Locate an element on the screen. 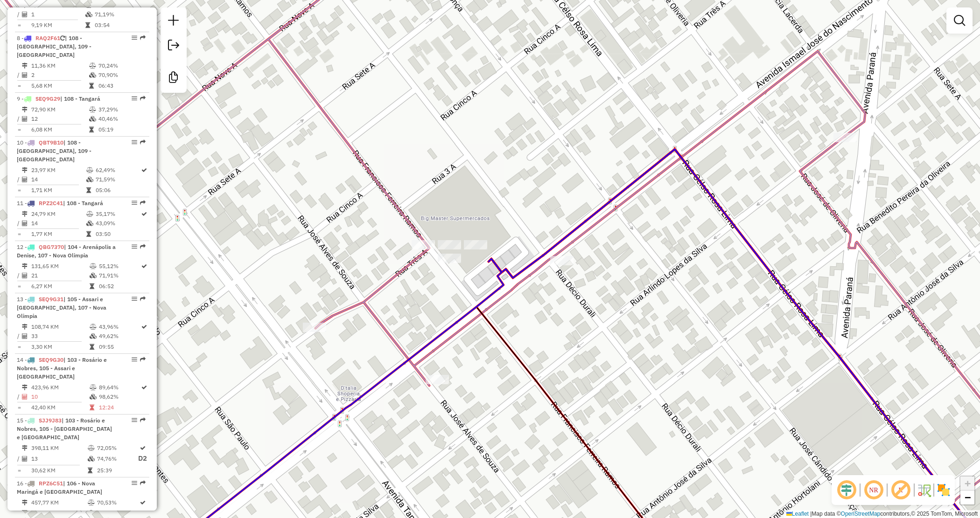 The height and width of the screenshot is (518, 980). td: 70,24% is located at coordinates (121, 66).